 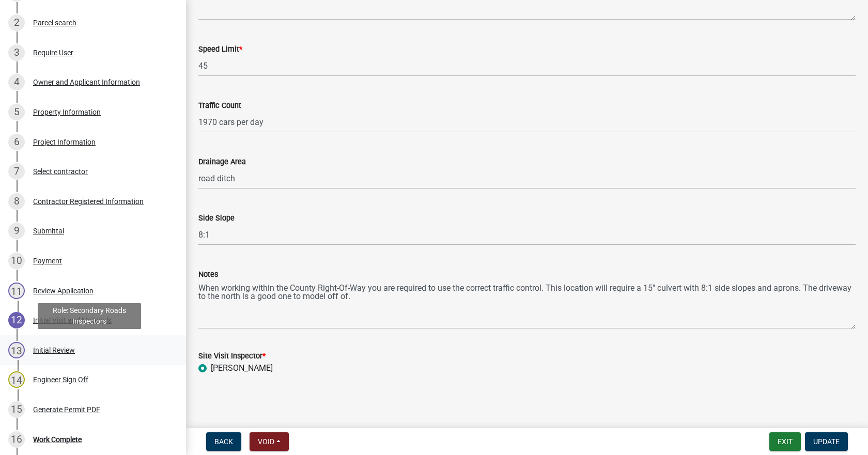 I want to click on div: Require User, so click(x=53, y=53).